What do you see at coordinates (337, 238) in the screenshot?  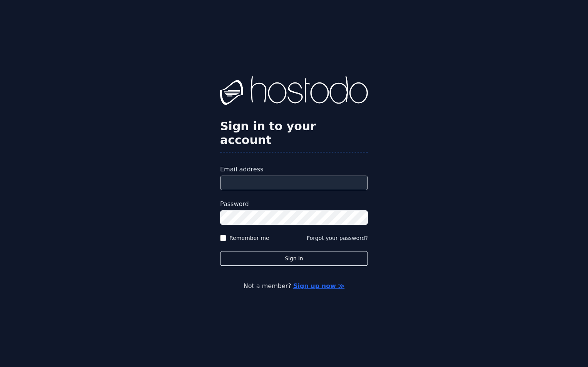 I see `button: Forgot your password?` at bounding box center [337, 238].